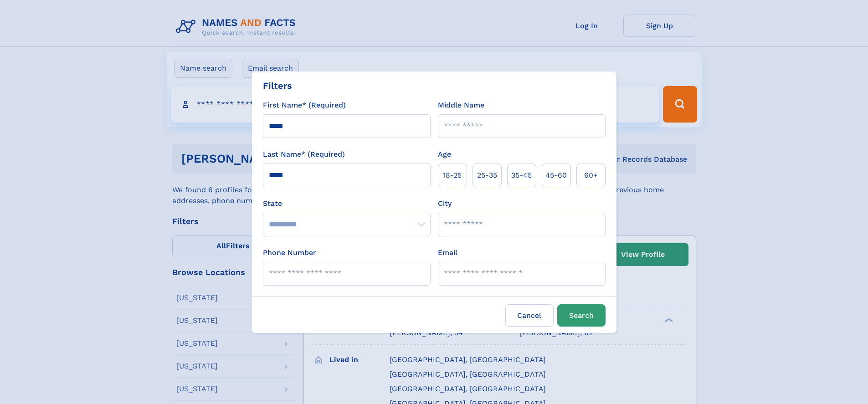 The height and width of the screenshot is (404, 868). I want to click on label: Age, so click(444, 154).